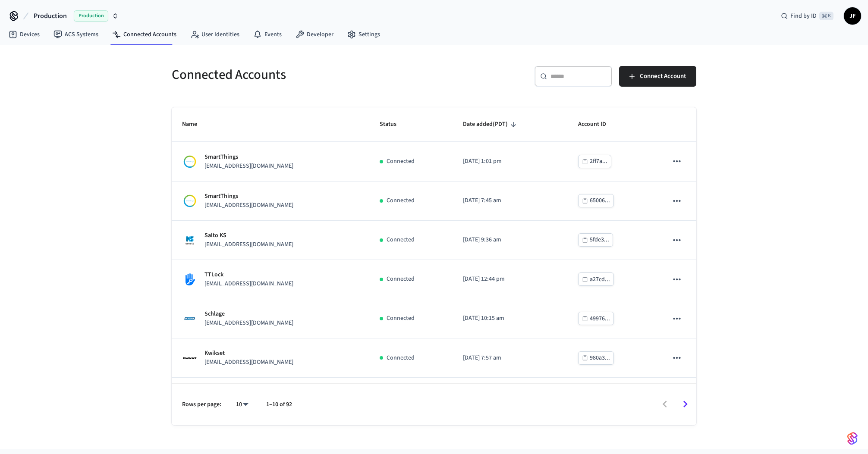 The height and width of the screenshot is (454, 868). What do you see at coordinates (662, 76) in the screenshot?
I see `span: Connect Account` at bounding box center [662, 76].